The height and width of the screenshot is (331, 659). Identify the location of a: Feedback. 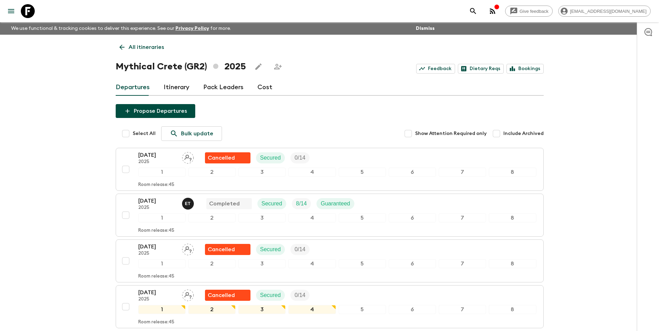
(435, 69).